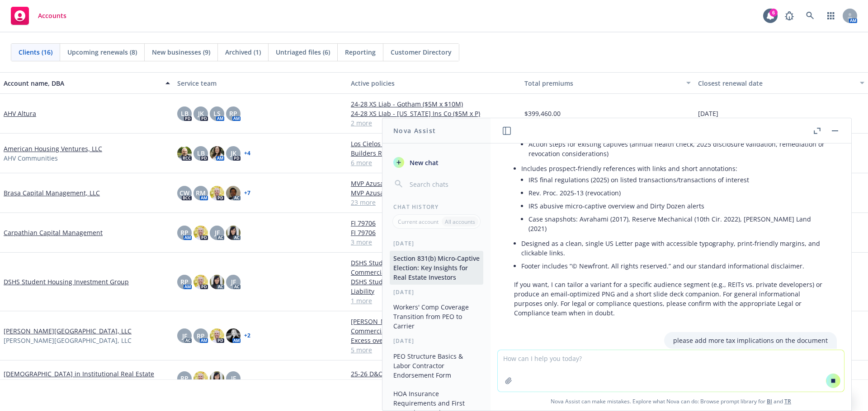 This screenshot has height=411, width=868. What do you see at coordinates (423, 162) in the screenshot?
I see `span: New chat` at bounding box center [423, 162].